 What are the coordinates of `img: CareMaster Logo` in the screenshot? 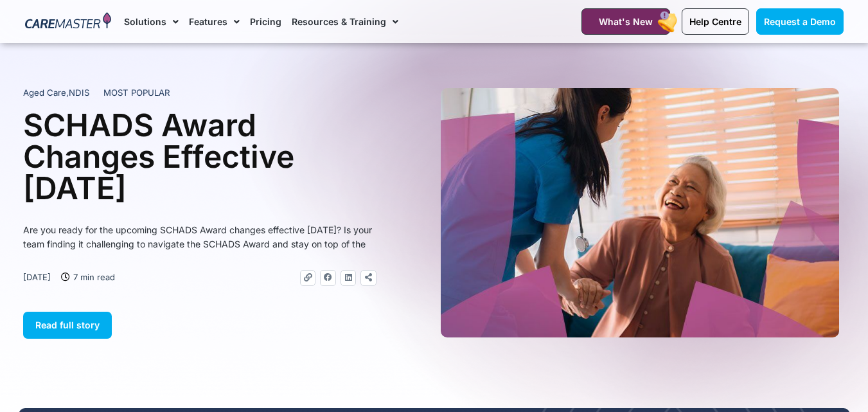 It's located at (68, 22).